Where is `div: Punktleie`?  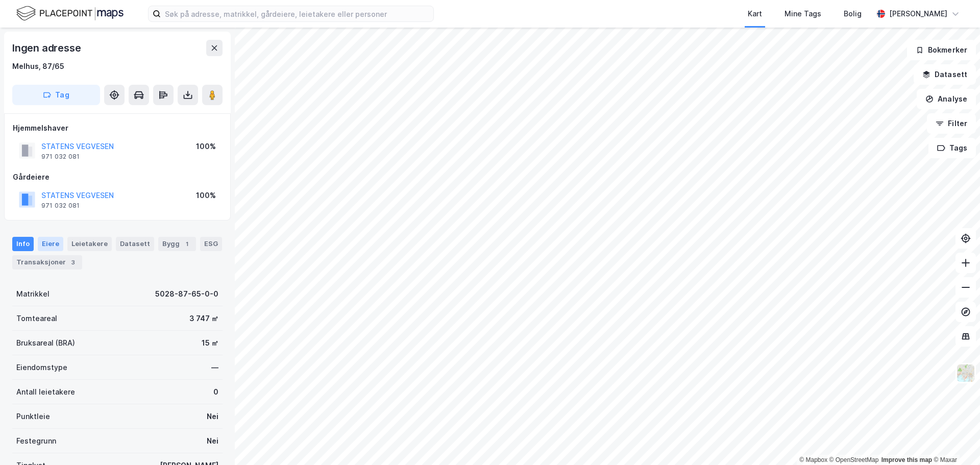 div: Punktleie is located at coordinates (33, 417).